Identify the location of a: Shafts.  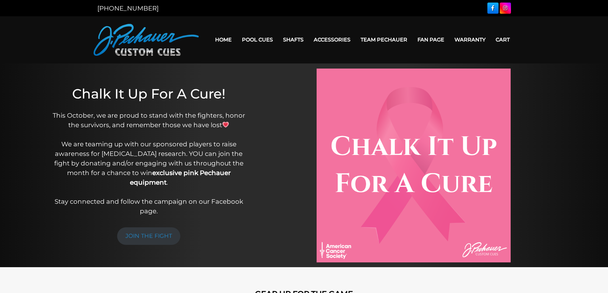
(293, 40).